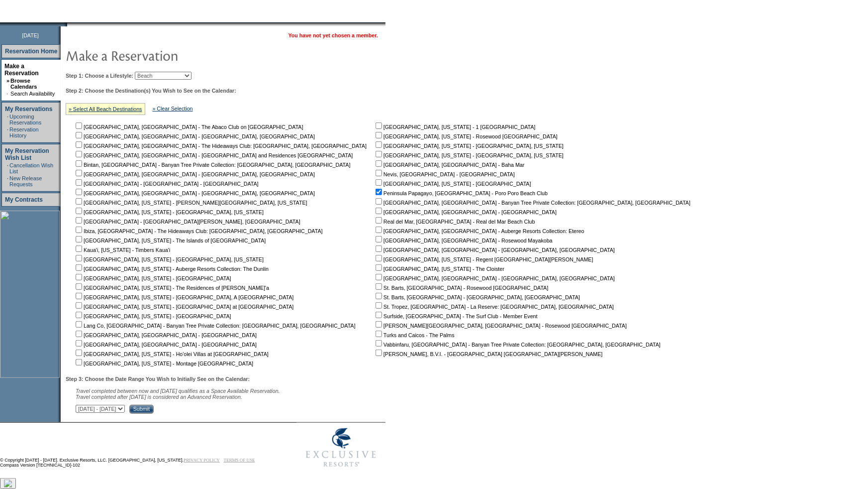 The image size is (868, 489). Describe the element at coordinates (414, 335) in the screenshot. I see `nobr: Turks and Caicos - The Palms` at that location.